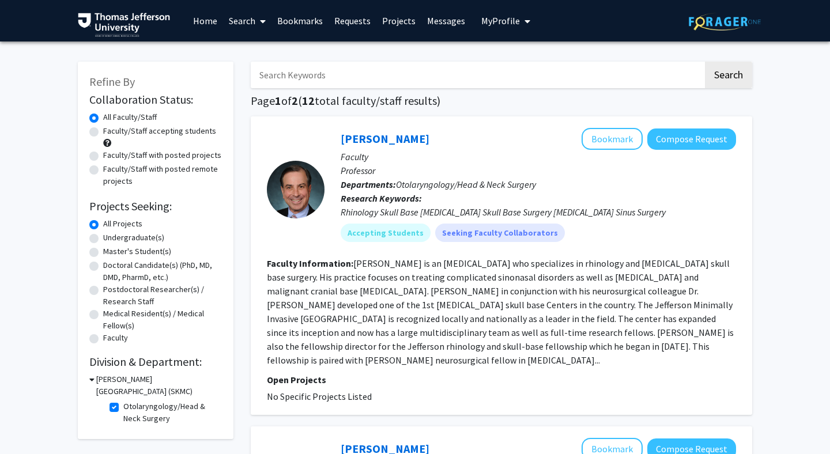 This screenshot has height=454, width=830. I want to click on span: Refine By, so click(112, 81).